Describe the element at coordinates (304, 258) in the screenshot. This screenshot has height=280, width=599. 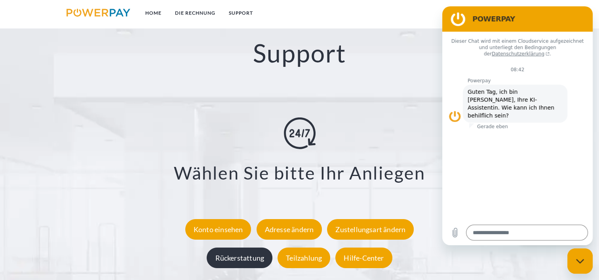
I see `a: Teilzahlung` at that location.